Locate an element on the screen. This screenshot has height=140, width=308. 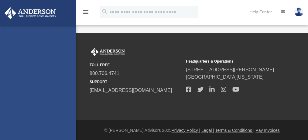
a: Privacy Policy | is located at coordinates (186, 131).